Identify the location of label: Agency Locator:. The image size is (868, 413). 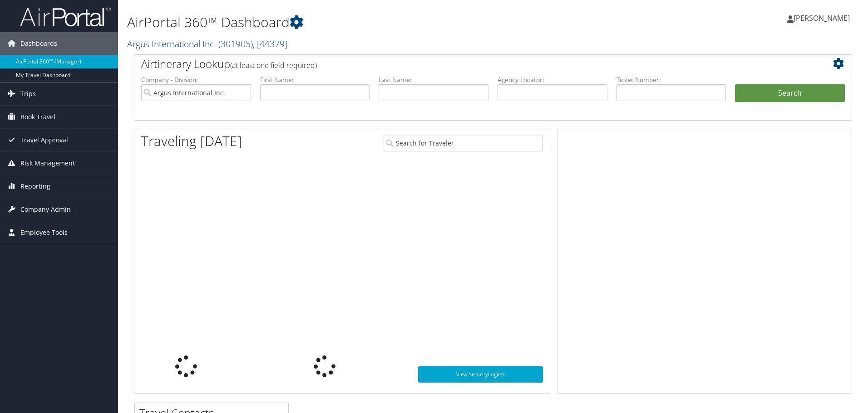
(553, 80).